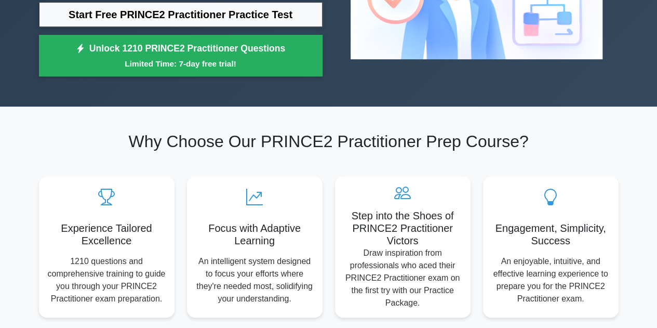  Describe the element at coordinates (551, 234) in the screenshot. I see `h5: Engagement, Simplicity, Success` at that location.